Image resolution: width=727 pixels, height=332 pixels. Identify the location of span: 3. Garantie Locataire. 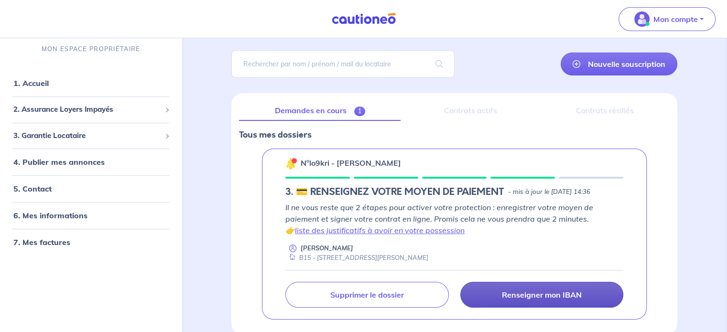
(87, 136).